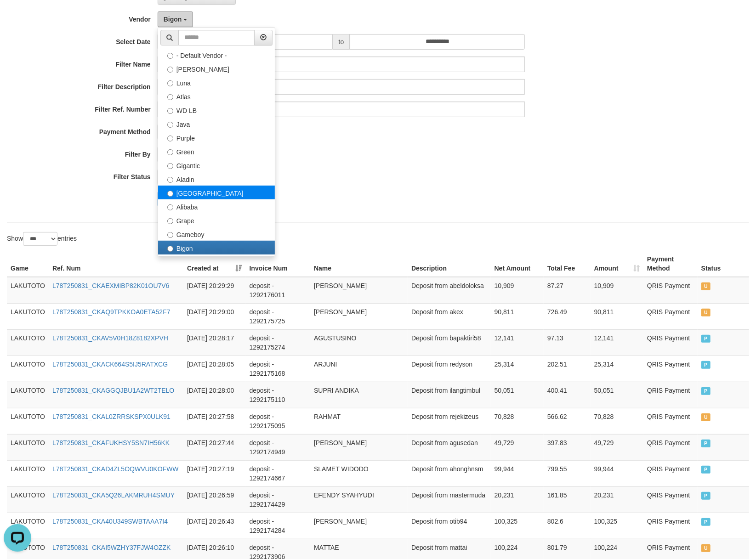  What do you see at coordinates (517, 447) in the screenshot?
I see `td: 49,729` at bounding box center [517, 447].